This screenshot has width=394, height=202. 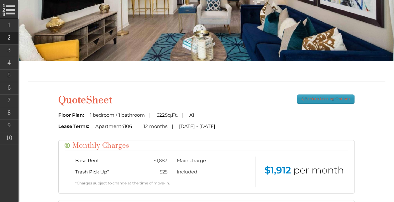 I want to click on div: Included, so click(x=208, y=172).